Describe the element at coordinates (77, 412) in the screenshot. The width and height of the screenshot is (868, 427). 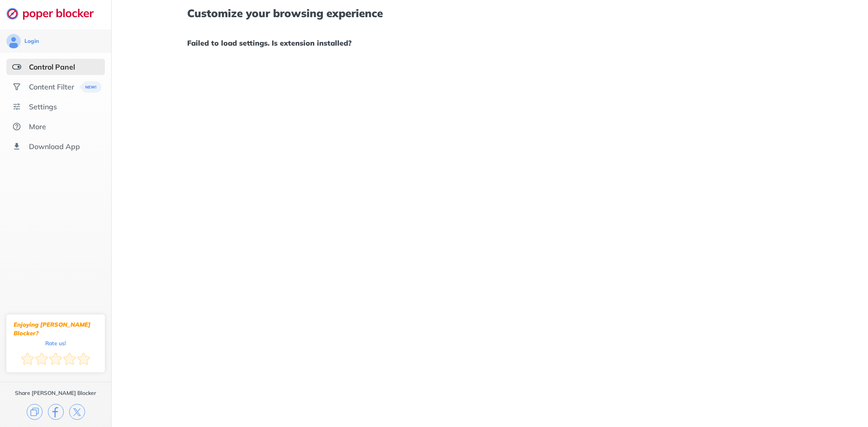
I see `img: x.svg` at that location.